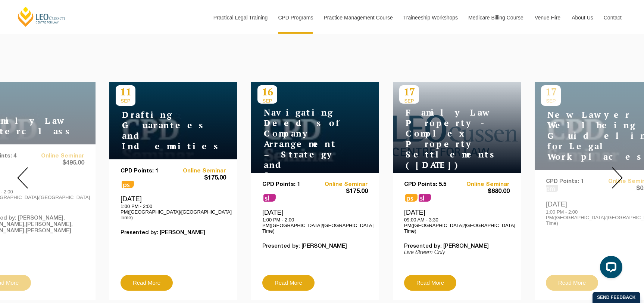 Image resolution: width=644 pixels, height=303 pixels. I want to click on a: Practice Management Course, so click(358, 17).